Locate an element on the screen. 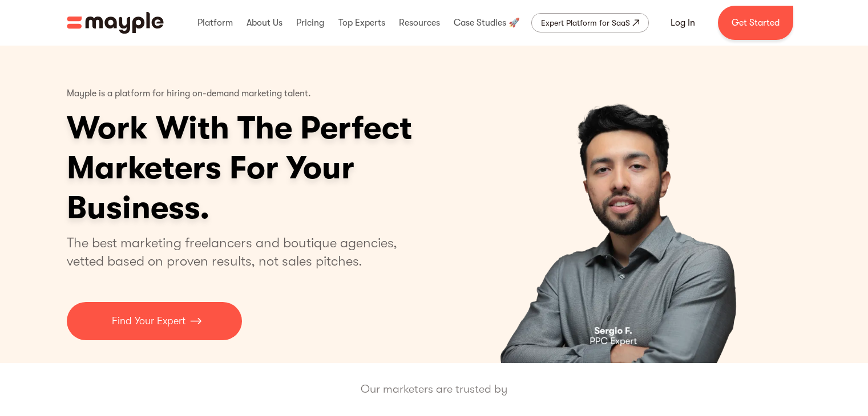 The image size is (868, 416). div: About Us is located at coordinates (264, 23).